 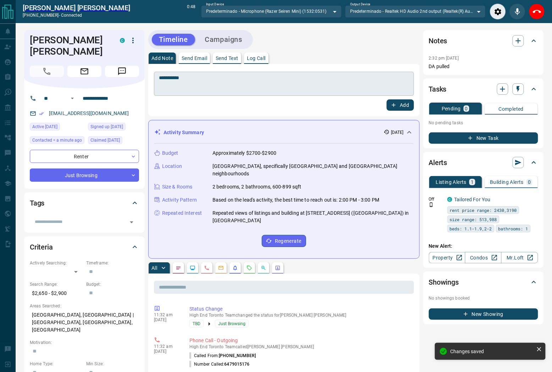 What do you see at coordinates (447, 258) in the screenshot?
I see `a: Property` at bounding box center [447, 258].